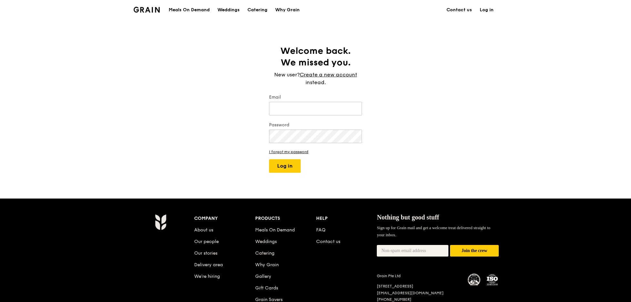 Image resolution: width=631 pixels, height=302 pixels. I want to click on div: Grain Pte Ltd, so click(418, 276).